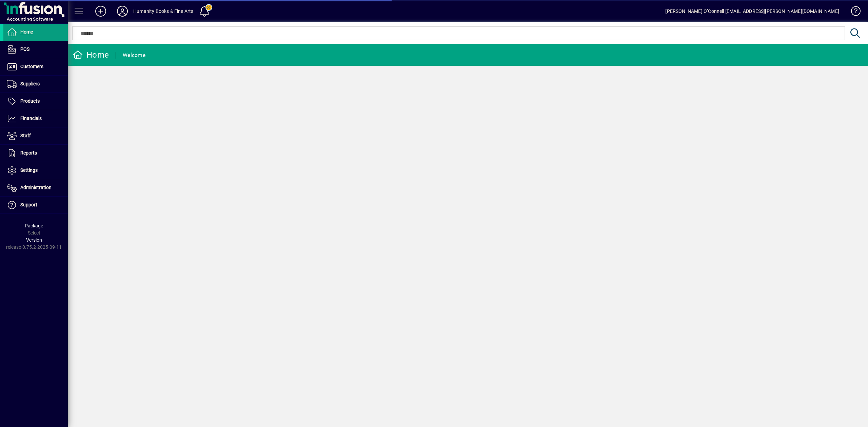 The image size is (868, 427). Describe the element at coordinates (29, 205) in the screenshot. I see `span: Support` at that location.